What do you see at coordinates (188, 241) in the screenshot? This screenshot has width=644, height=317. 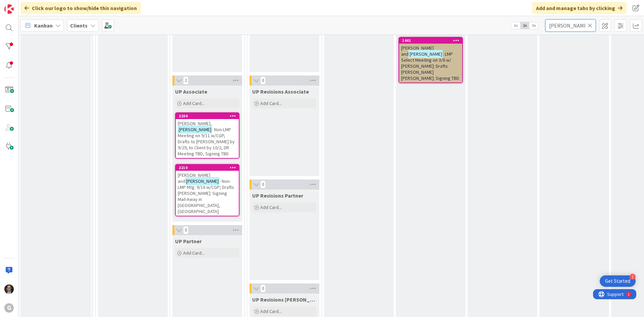 I see `span: UP Partner` at bounding box center [188, 241].